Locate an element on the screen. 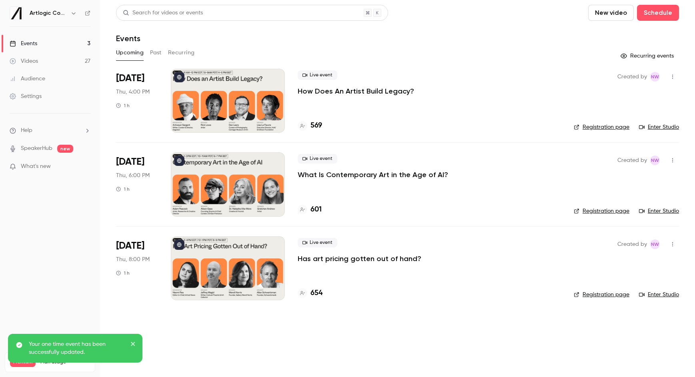 The width and height of the screenshot is (695, 377). span: Help is located at coordinates (26, 130).